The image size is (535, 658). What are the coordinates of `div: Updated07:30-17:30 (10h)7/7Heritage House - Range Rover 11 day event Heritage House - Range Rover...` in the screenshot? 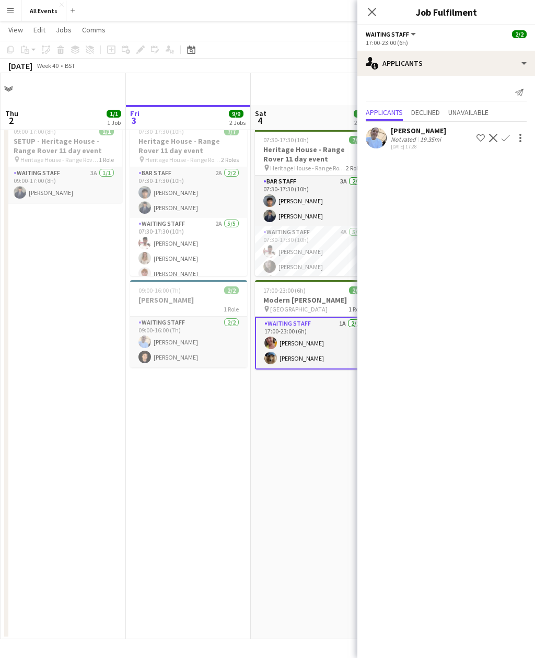 It's located at (313, 198).